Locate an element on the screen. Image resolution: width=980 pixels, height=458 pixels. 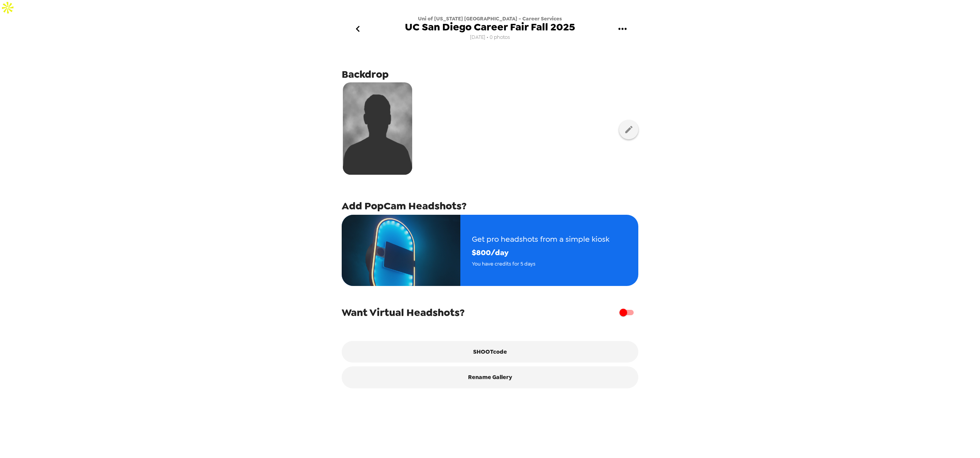
span: Want Virtual Headshots? is located at coordinates (403, 313).